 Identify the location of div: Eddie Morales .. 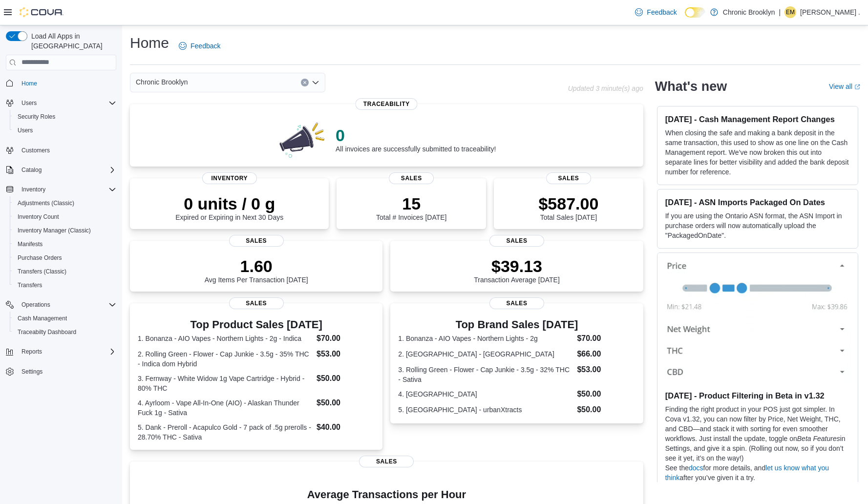
(790, 12).